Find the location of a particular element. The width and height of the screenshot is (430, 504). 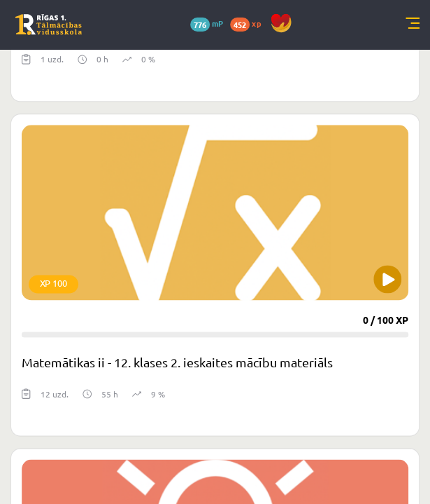

div: 12 uzd. is located at coordinates (55, 398).